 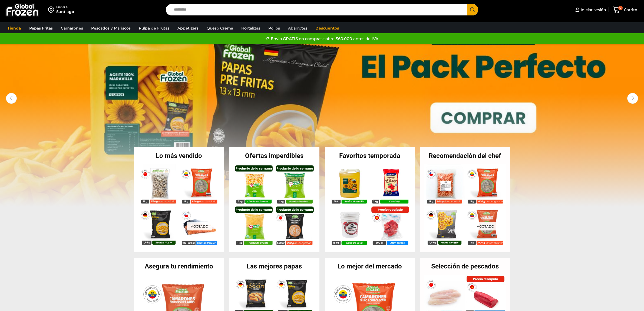 What do you see at coordinates (327, 28) in the screenshot?
I see `a: Descuentos` at bounding box center [327, 28].